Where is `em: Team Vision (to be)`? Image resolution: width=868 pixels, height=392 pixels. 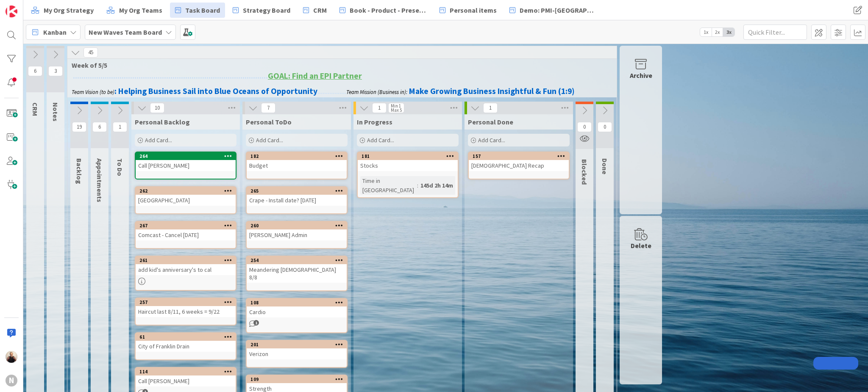 em: Team Vision (to be) is located at coordinates (93, 92).